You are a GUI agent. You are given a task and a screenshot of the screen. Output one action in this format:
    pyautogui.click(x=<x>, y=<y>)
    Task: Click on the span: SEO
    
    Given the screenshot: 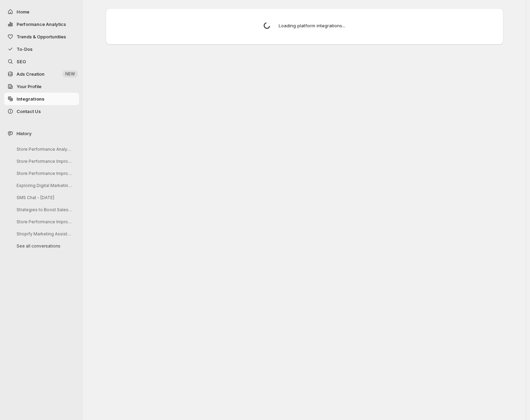 What is the action you would take?
    pyautogui.click(x=21, y=62)
    